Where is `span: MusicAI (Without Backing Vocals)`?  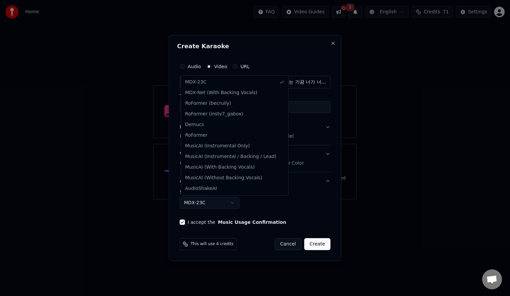
span: MusicAI (Without Backing Vocals) is located at coordinates (224, 178).